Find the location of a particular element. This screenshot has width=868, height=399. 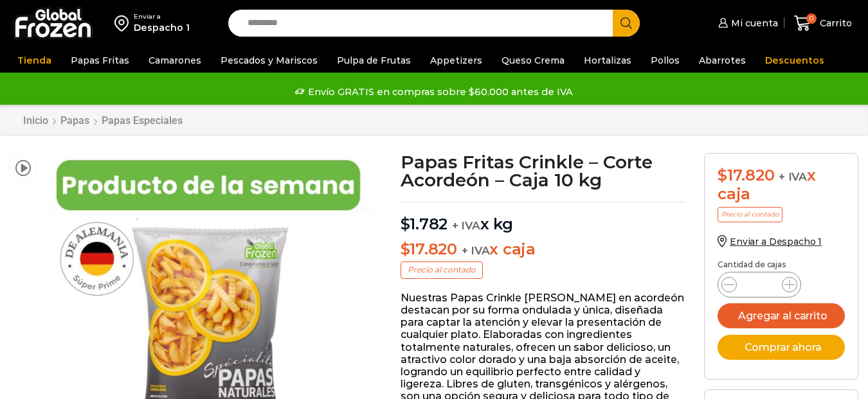

a: Papas is located at coordinates (75, 120).